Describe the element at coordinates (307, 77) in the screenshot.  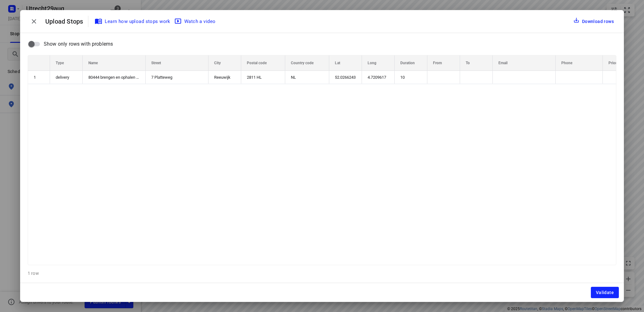
I see `div: NL` at that location.